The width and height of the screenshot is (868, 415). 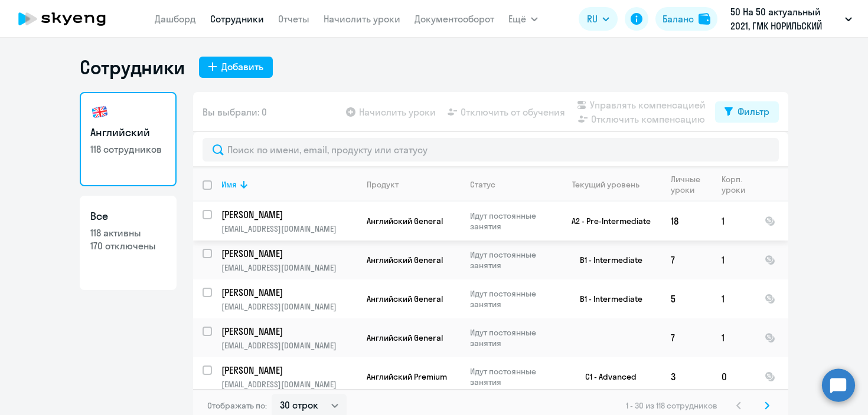 What do you see at coordinates (738, 185) in the screenshot?
I see `div: Корп. уроки` at bounding box center [738, 185].